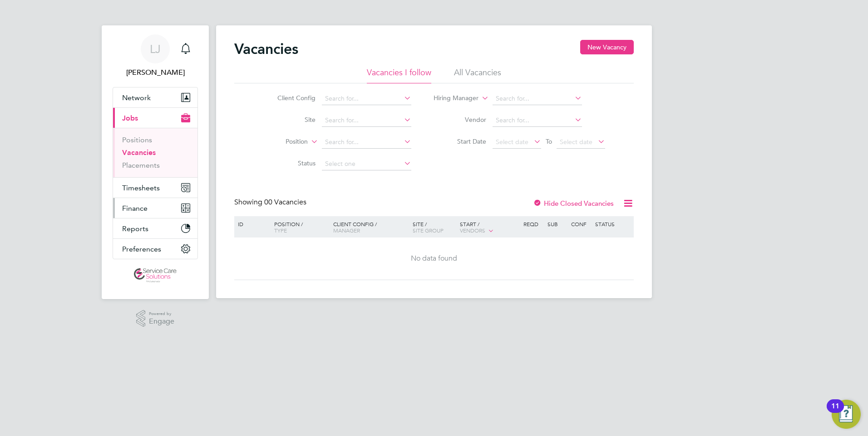  I want to click on input: Select one, so click(366, 164).